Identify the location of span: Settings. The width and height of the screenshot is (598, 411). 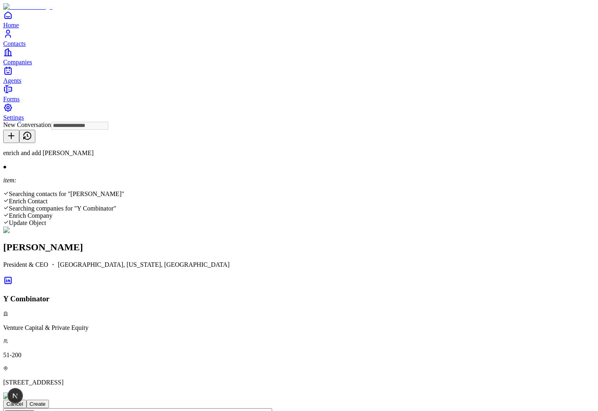
(14, 117).